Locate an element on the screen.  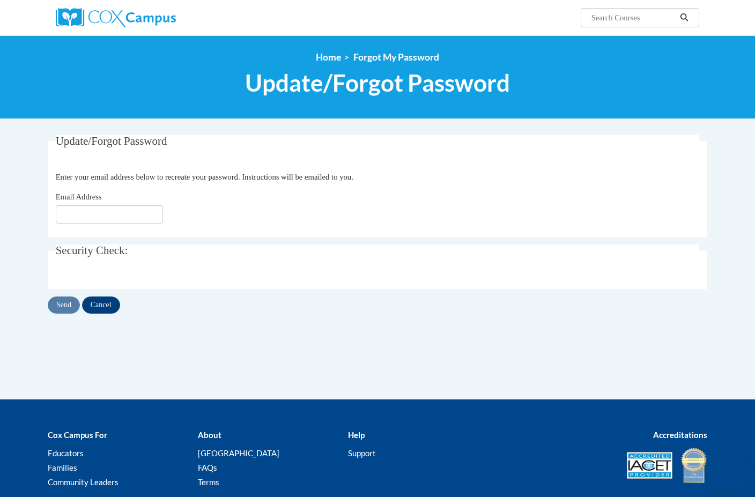
a: Families is located at coordinates (62, 467).